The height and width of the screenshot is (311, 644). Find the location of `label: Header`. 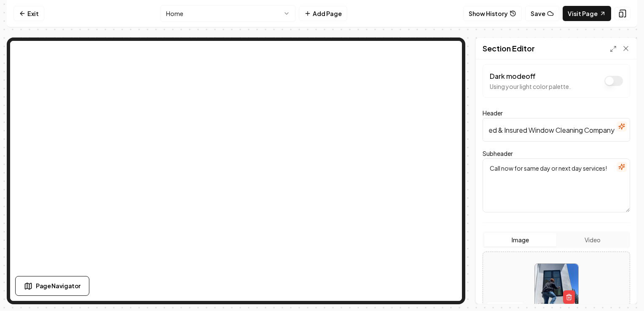

label: Header is located at coordinates (492, 113).